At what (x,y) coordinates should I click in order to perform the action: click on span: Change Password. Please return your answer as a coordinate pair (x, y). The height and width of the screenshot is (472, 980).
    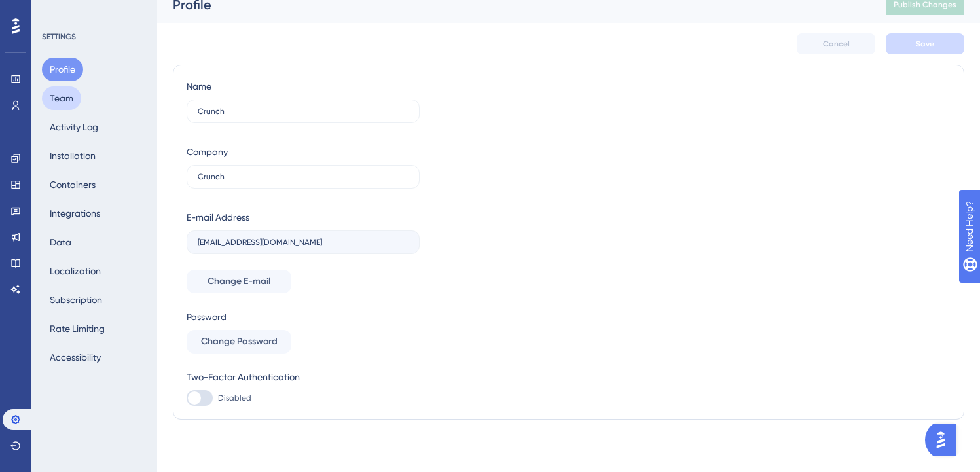
    Looking at the image, I should click on (239, 342).